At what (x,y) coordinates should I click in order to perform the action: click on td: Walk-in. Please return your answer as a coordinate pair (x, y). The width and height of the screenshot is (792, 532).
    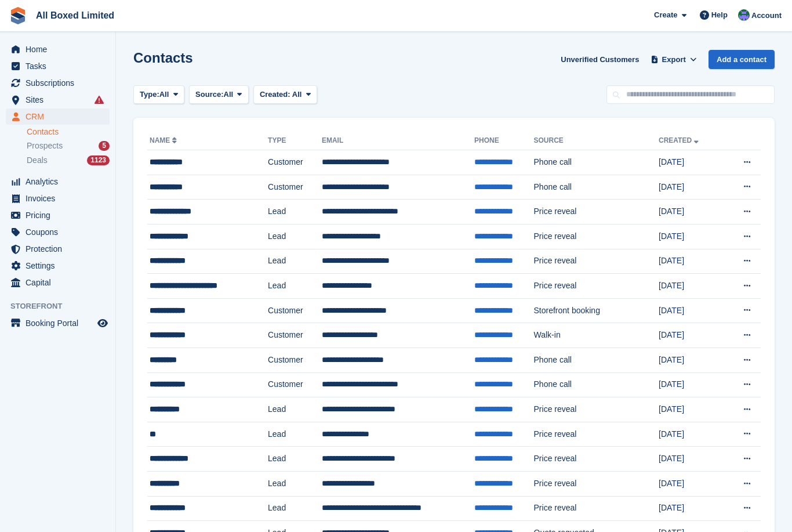
    Looking at the image, I should click on (596, 335).